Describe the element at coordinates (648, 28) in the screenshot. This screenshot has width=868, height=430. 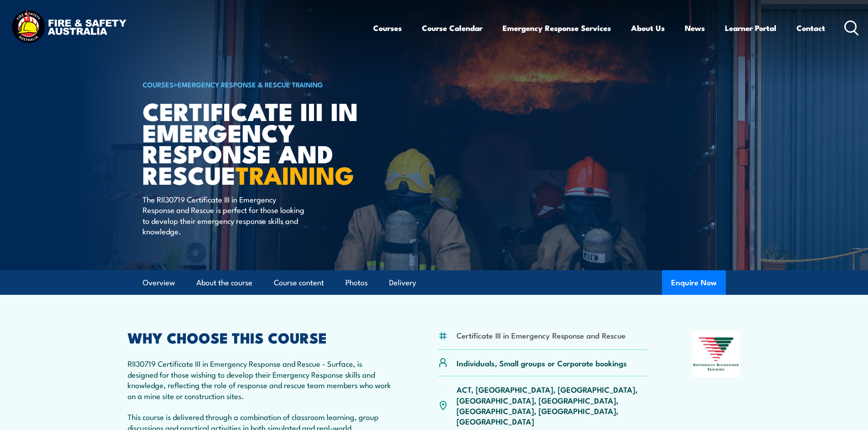
I see `a: About Us` at that location.